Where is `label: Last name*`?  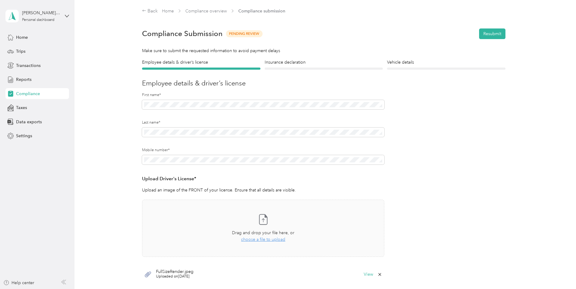 label: Last name* is located at coordinates (263, 123).